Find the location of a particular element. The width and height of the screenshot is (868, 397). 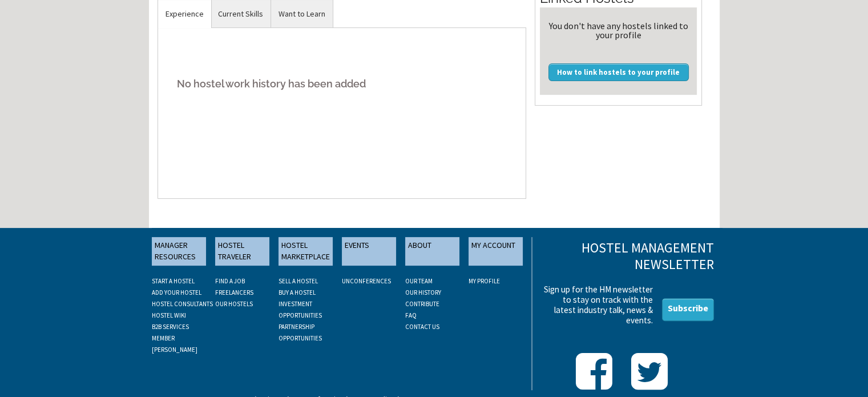

div: You don't have any hostels linked to your profile is located at coordinates (618, 31).